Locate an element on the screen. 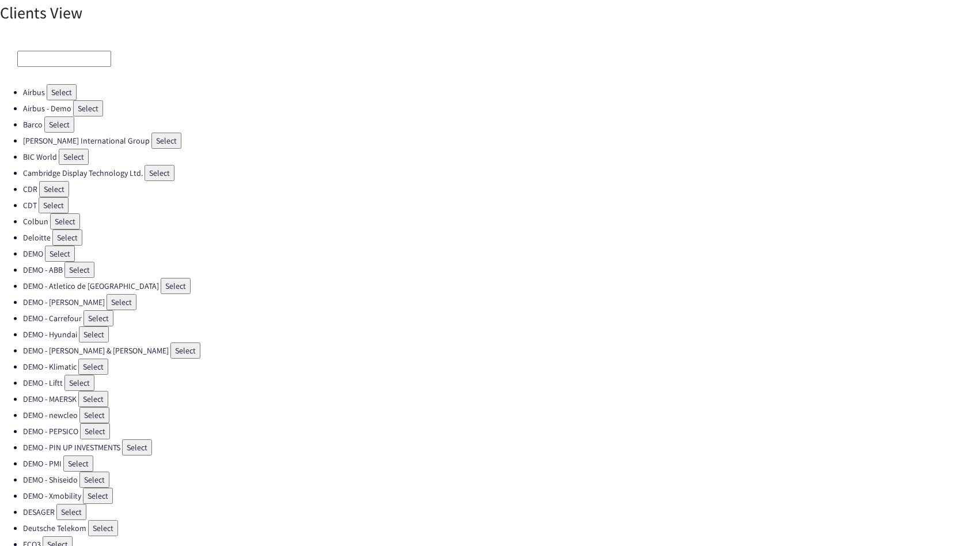 The image size is (980, 546). li: DEMO - Carrefour is located at coordinates (502, 318).